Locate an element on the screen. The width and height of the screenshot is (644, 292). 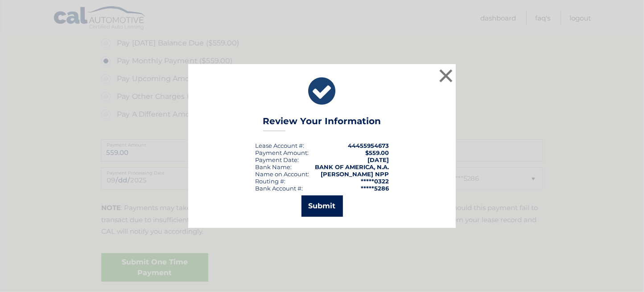
span: $559.00 is located at coordinates (377, 153).